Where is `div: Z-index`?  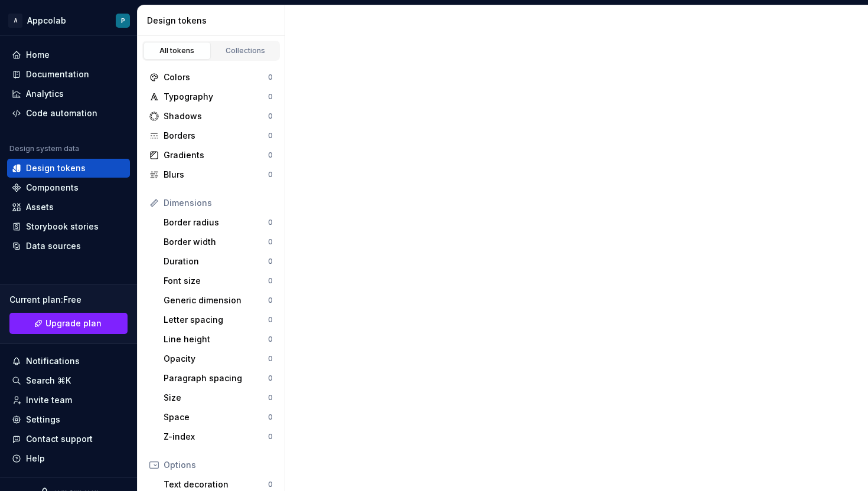 div: Z-index is located at coordinates (216, 437).